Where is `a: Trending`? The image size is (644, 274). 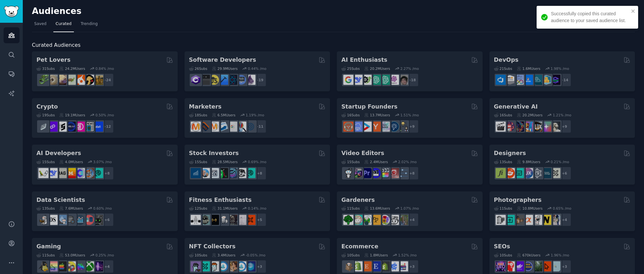
a: Trending is located at coordinates (89, 25).